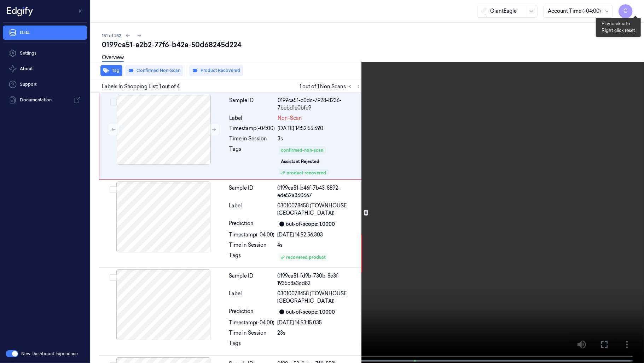  Describe the element at coordinates (319, 104) in the screenshot. I see `div: 0199ca51-c0dc-7928-8236-7bebd1e0bfe9` at that location.